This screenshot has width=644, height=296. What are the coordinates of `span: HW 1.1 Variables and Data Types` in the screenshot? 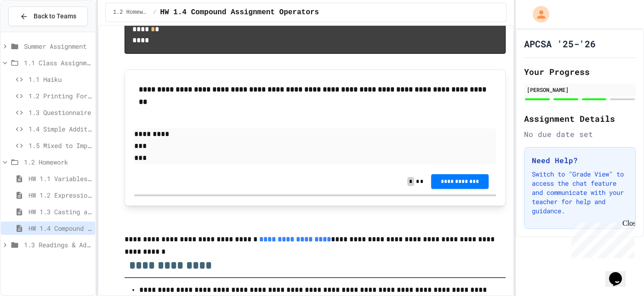 It's located at (60, 178).